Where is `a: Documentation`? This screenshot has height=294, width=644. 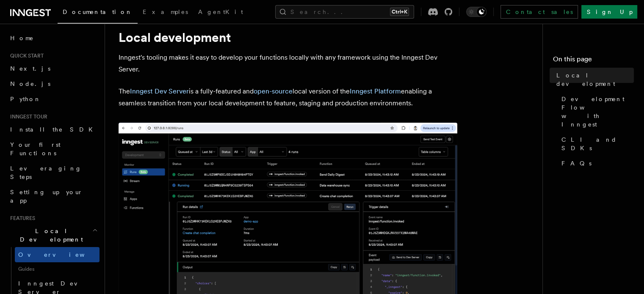
a: Documentation is located at coordinates (97, 13).